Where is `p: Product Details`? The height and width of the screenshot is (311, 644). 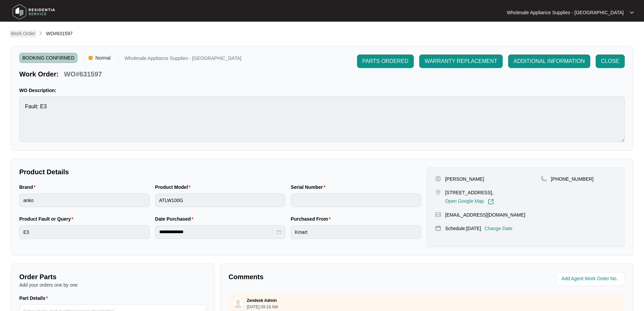
p: Product Details is located at coordinates (221, 172).